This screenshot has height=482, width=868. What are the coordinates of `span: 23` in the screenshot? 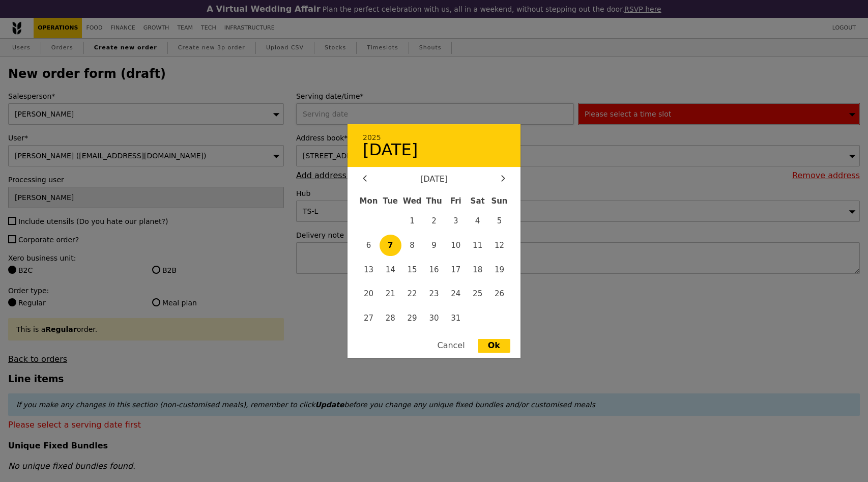 It's located at (434, 294).